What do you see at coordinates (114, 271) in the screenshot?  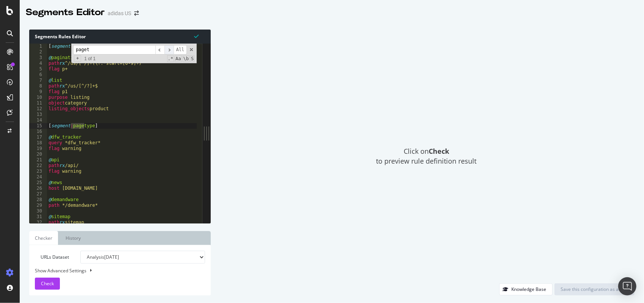 I see `div: Show Advanced Settings` at bounding box center [114, 271].